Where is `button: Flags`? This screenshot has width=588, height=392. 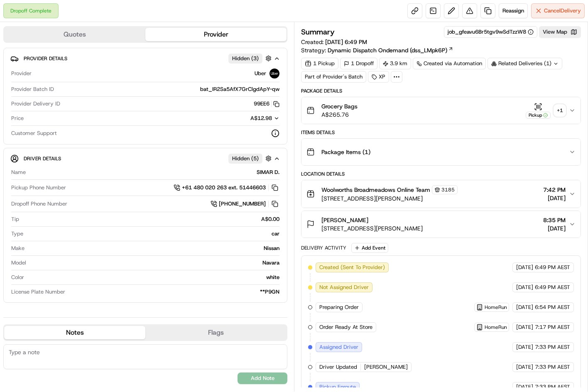 button: Flags is located at coordinates (216, 333).